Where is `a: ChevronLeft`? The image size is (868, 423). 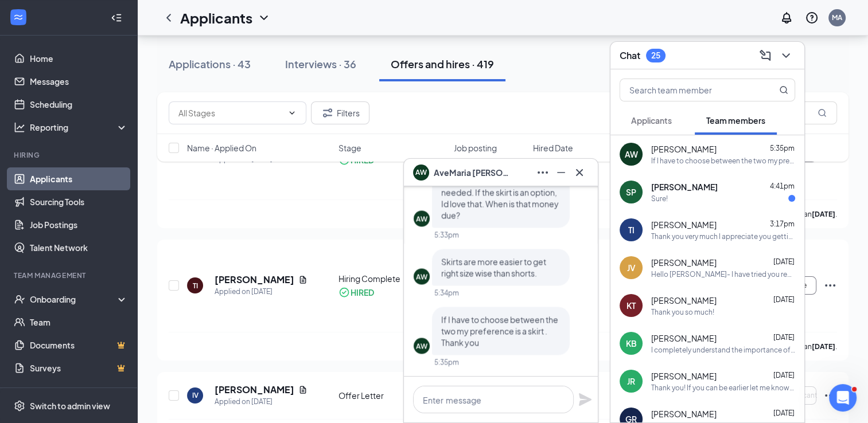
a: ChevronLeft is located at coordinates (169, 18).